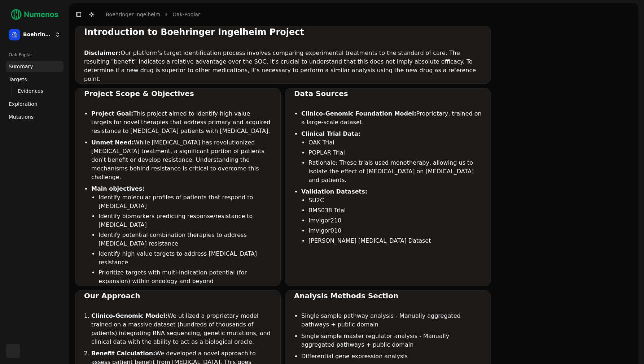  I want to click on span: Summary, so click(21, 66).